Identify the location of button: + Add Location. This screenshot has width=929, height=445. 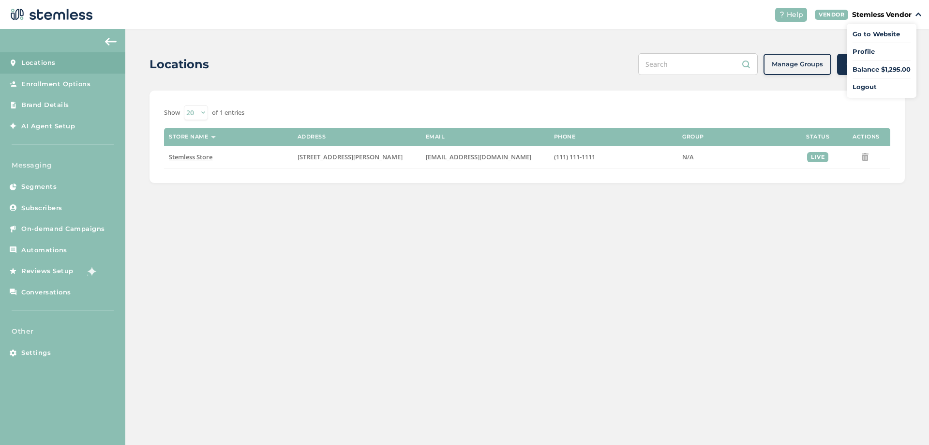
(871, 64).